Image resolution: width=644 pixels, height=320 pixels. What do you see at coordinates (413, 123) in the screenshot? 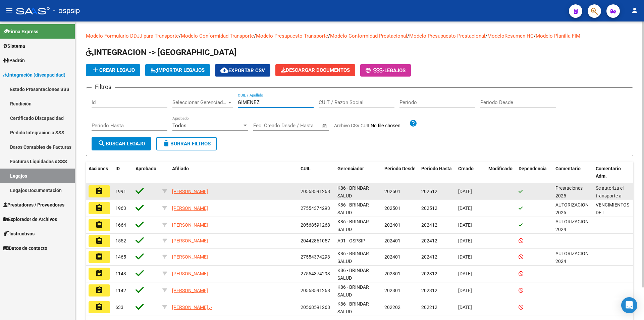
I see `mat-icon: help` at bounding box center [413, 123].